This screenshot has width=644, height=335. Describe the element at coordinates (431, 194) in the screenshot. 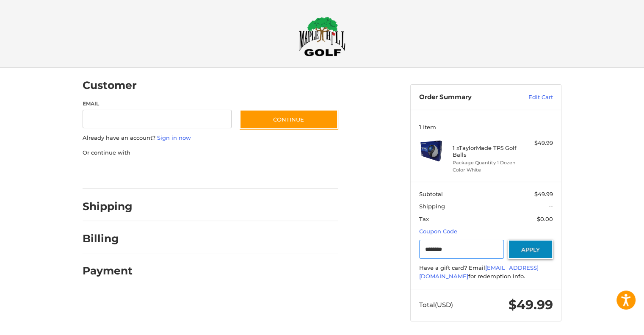

I see `span: Subtotal` at that location.